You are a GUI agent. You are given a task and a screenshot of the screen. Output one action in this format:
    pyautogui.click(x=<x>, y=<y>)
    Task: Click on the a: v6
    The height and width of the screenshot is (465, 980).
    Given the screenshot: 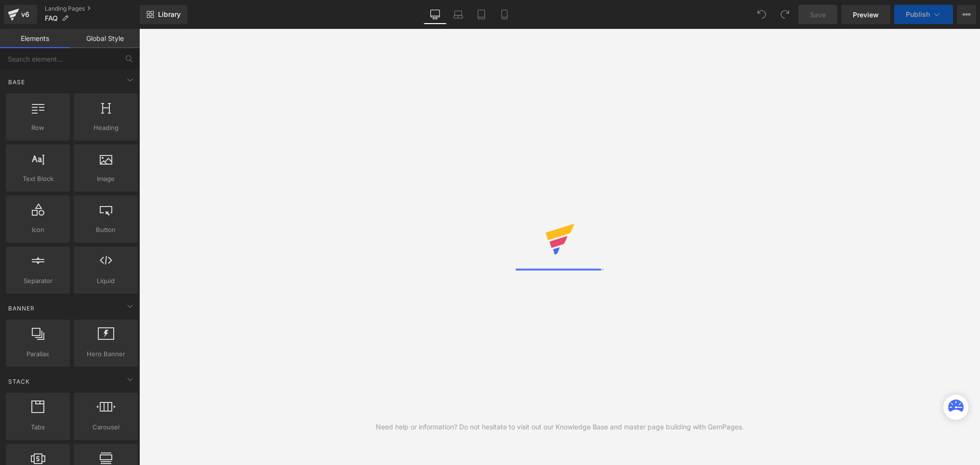 What is the action you would take?
    pyautogui.click(x=20, y=14)
    